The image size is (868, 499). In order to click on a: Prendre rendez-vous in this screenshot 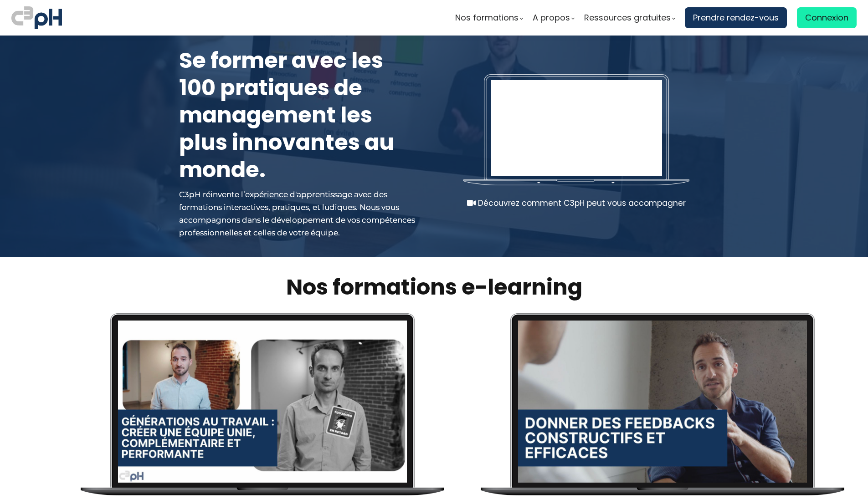, I will do `click(736, 18)`.